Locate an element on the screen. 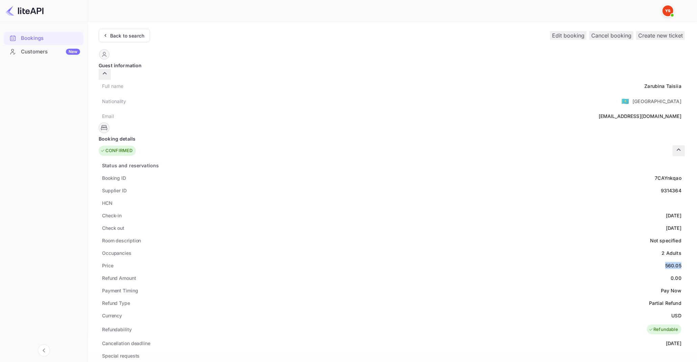 This screenshot has height=362, width=697. button: Create new ticket is located at coordinates (661, 35).